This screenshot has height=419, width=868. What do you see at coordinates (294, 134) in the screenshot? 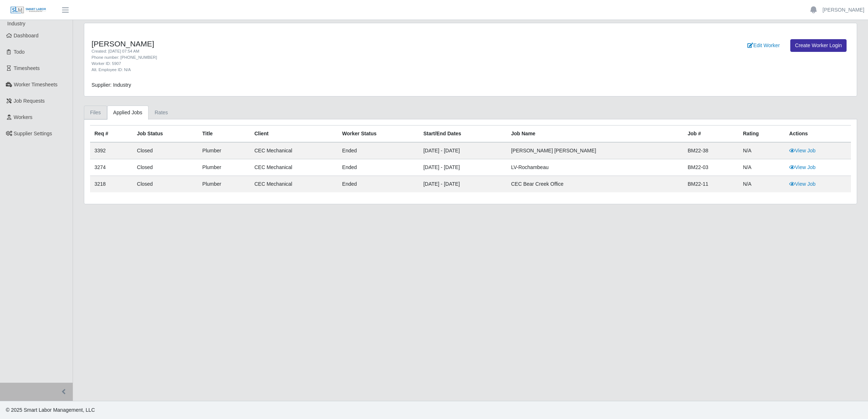
I see `th: Client` at bounding box center [294, 134].